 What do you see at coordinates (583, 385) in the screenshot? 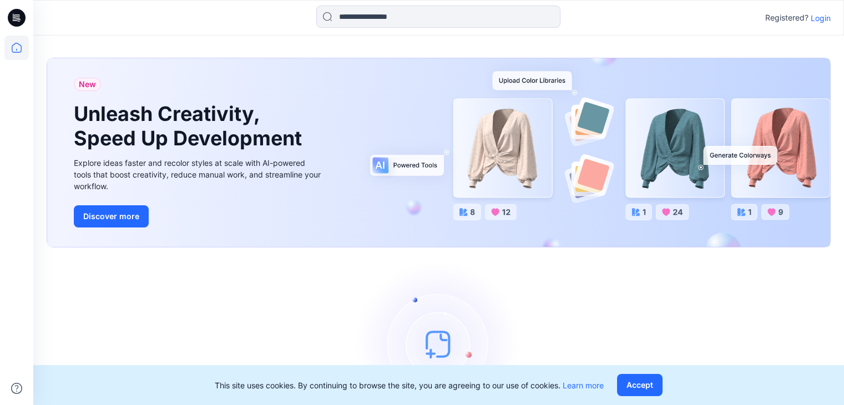
I see `a: Learn more` at bounding box center [583, 385].